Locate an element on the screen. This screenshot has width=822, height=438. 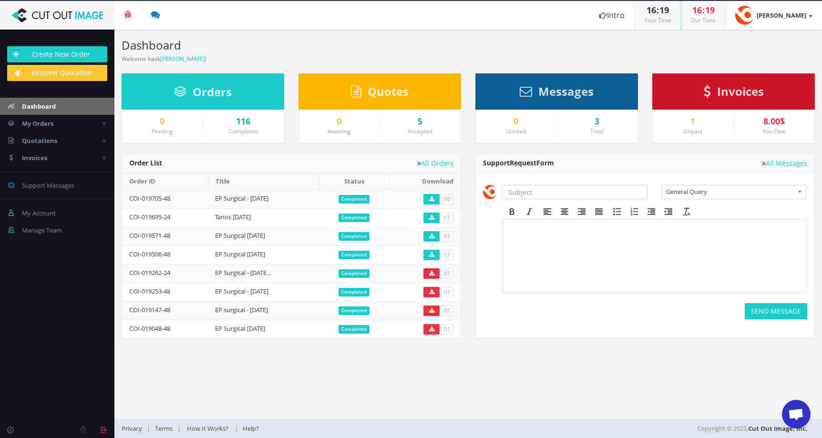
span: 16 is located at coordinates (697, 10).